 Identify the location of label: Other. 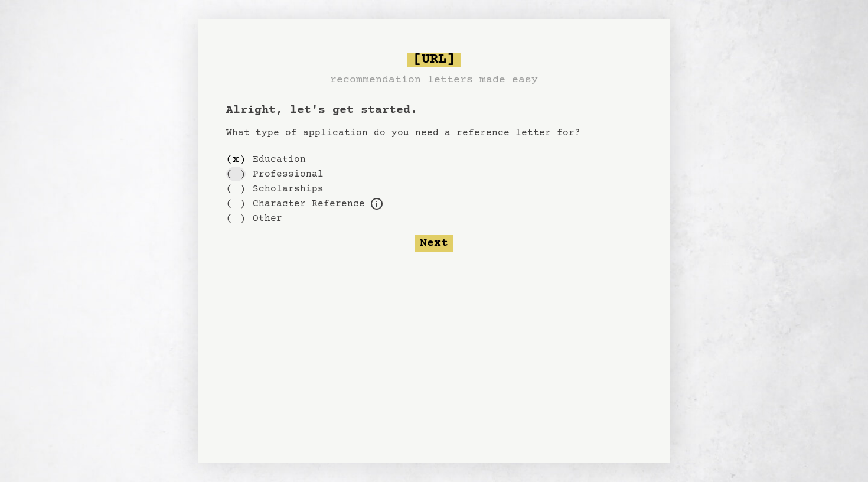
(267, 218).